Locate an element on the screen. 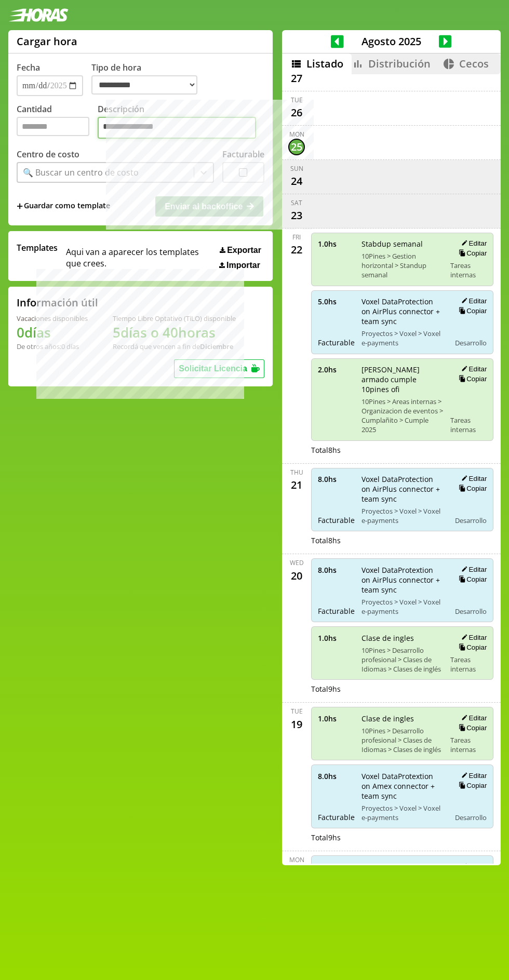  div: De otros años: 0 días is located at coordinates (52, 347).